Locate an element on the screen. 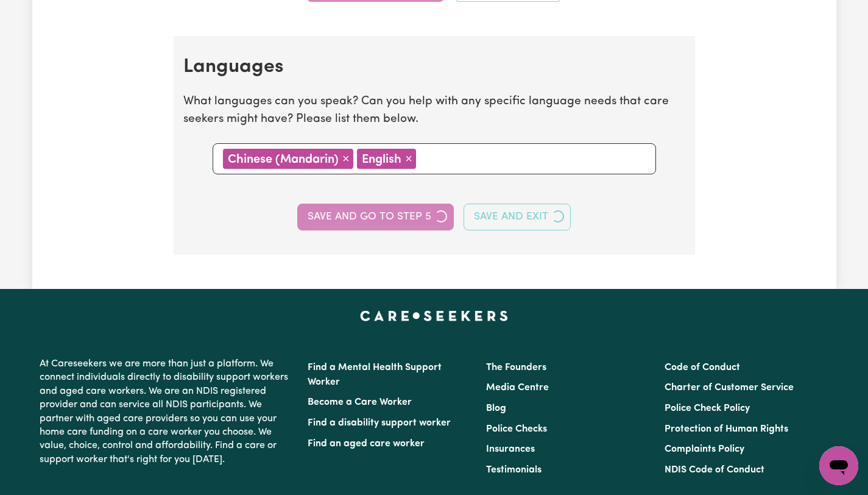 This screenshot has height=495, width=868. a: Code of Conduct is located at coordinates (702, 367).